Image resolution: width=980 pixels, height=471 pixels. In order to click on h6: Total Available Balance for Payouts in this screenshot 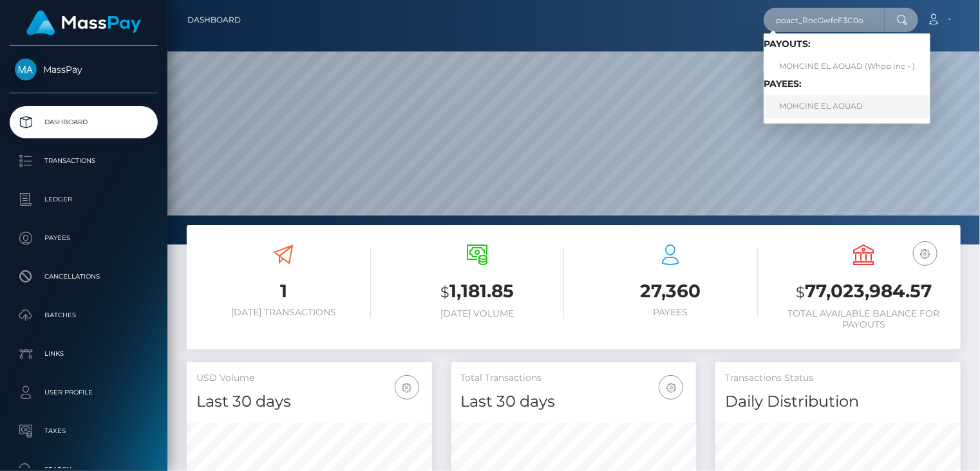, I will do `click(864, 319)`.